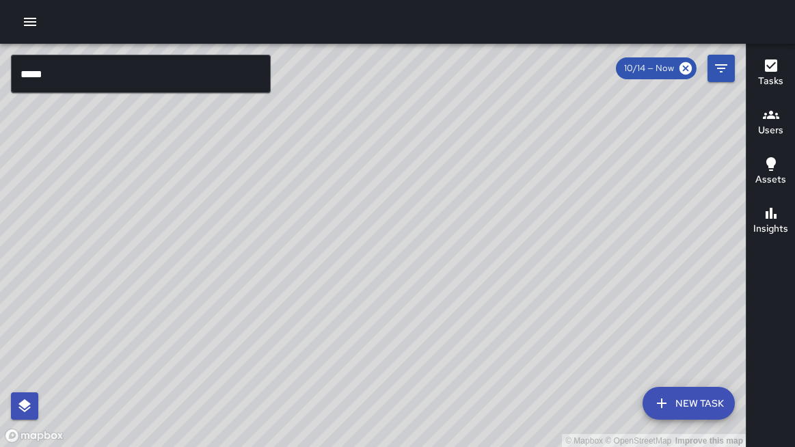 The height and width of the screenshot is (447, 795). What do you see at coordinates (770, 123) in the screenshot?
I see `button: Users` at bounding box center [770, 123].